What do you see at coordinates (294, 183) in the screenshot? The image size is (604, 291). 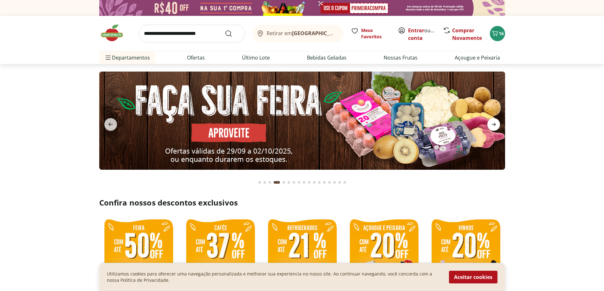 I see `button: Go to page 7 from fs-carousel` at bounding box center [294, 183].